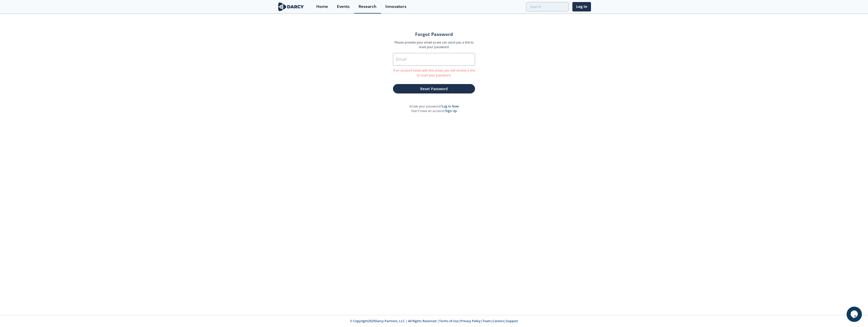 This screenshot has width=868, height=327. I want to click on div: Innovators, so click(396, 7).